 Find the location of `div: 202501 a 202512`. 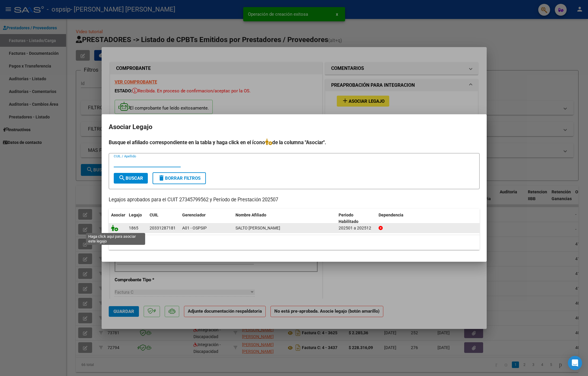

div: 202501 a 202512 is located at coordinates (356, 228).